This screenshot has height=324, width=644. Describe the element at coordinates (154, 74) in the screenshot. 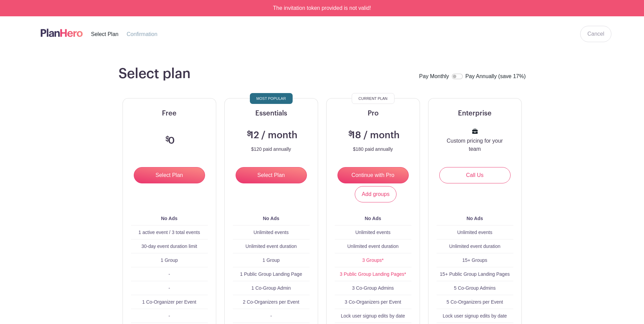

I see `h1: Select plan` at that location.